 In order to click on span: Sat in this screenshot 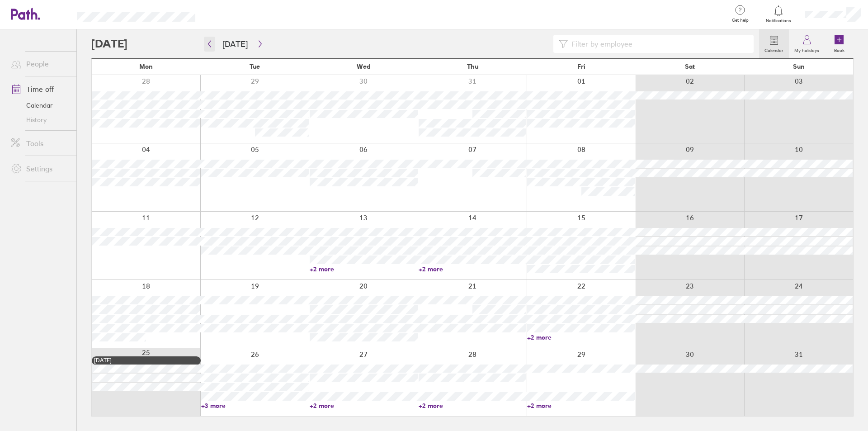, I will do `click(690, 66)`.